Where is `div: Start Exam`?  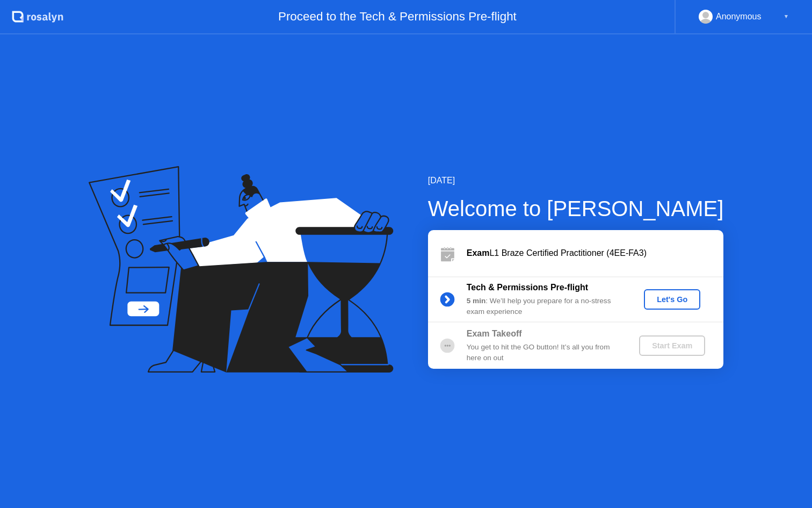
div: Start Exam is located at coordinates (671, 345).